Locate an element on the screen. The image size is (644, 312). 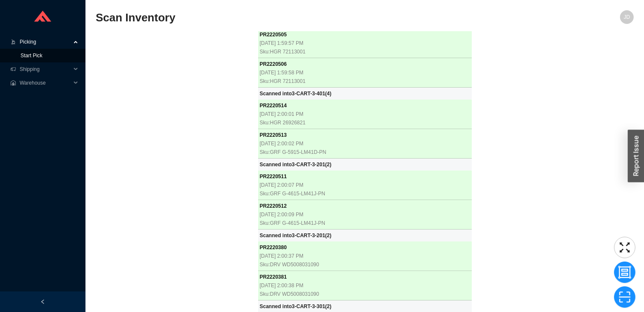
span: left is located at coordinates (43, 302).